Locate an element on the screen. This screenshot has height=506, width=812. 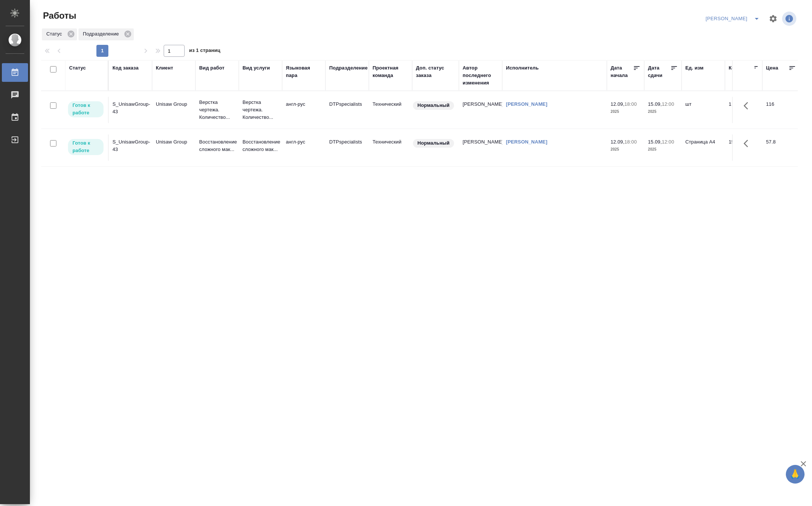
td: 116 is located at coordinates (781, 110).